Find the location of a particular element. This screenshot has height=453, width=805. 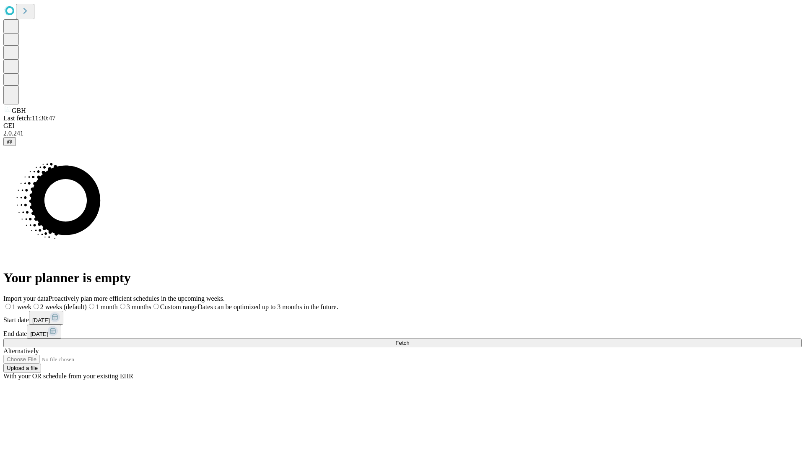

input: 3 months is located at coordinates (122, 306).